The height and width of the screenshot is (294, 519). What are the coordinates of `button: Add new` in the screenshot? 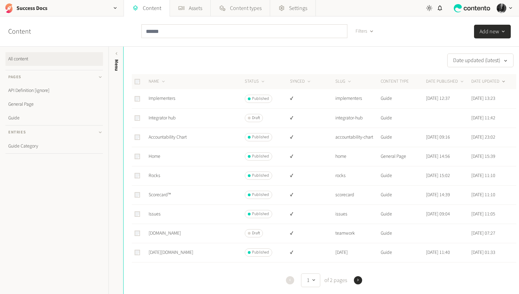 It's located at (492, 32).